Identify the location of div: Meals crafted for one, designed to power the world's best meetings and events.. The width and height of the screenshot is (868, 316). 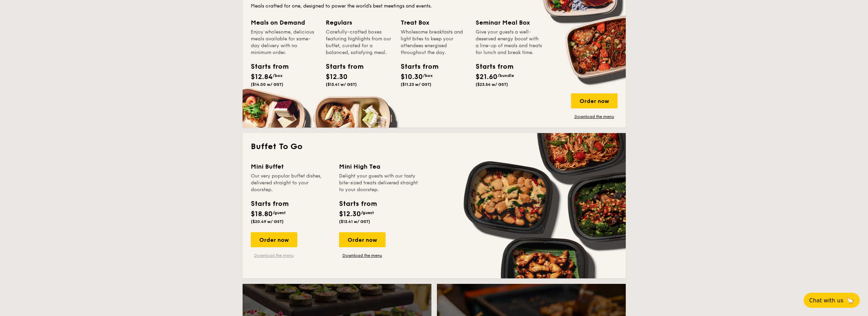
(434, 6).